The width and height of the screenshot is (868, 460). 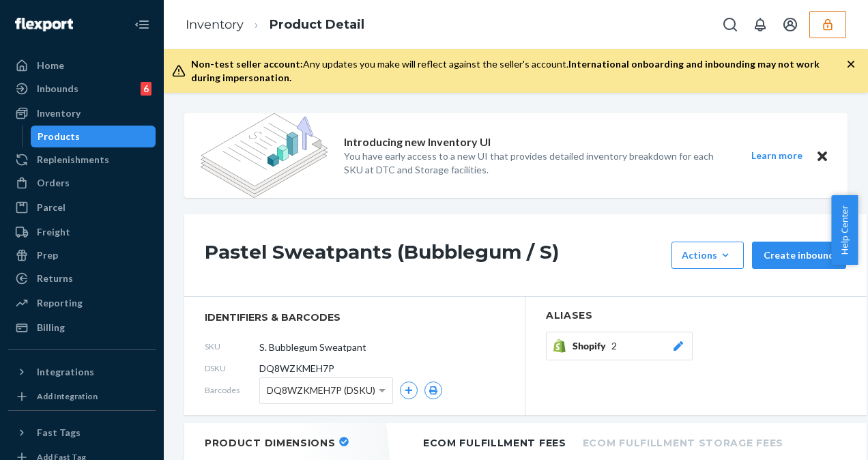 I want to click on button: Fast Tags, so click(x=82, y=433).